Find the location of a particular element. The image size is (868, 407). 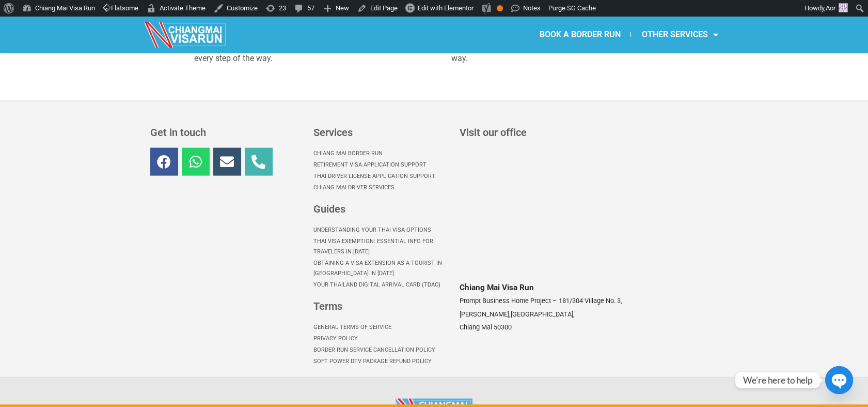

a: Chiang Mai Driver Services is located at coordinates (381, 188).